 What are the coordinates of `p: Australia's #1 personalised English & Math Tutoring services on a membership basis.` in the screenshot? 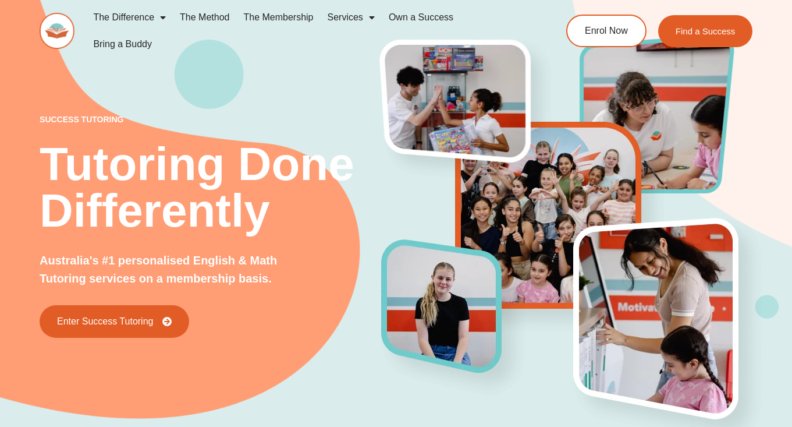 It's located at (164, 269).